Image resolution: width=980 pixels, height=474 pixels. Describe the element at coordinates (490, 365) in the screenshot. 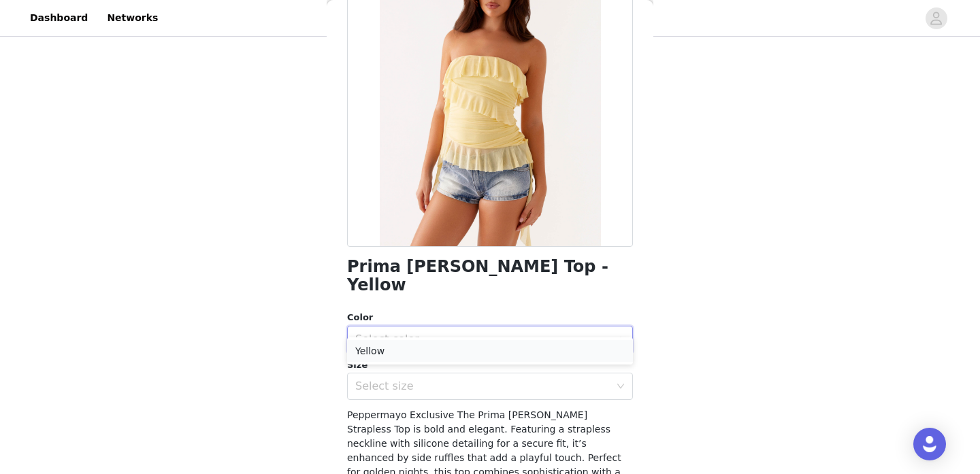

I see `div: Size` at that location.